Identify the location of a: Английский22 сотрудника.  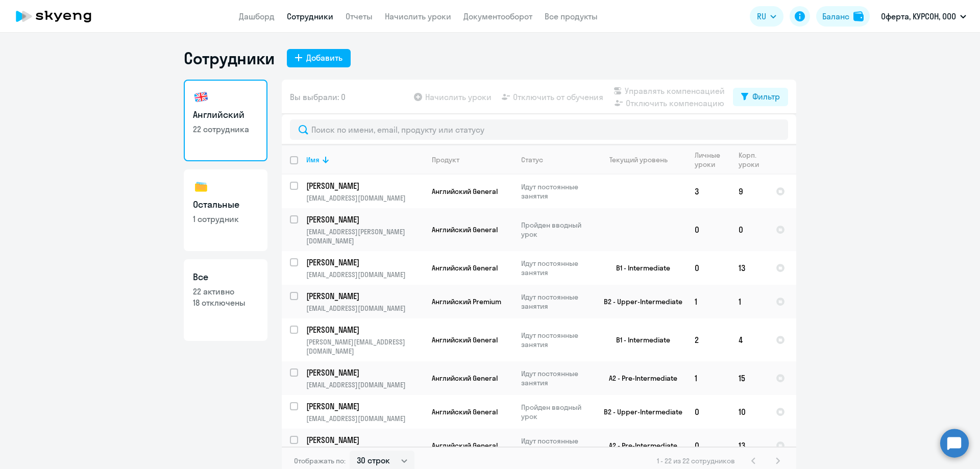
(226, 121).